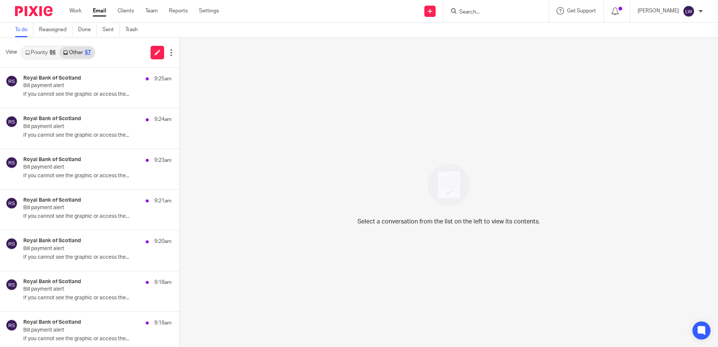 The height and width of the screenshot is (347, 718). I want to click on span: View, so click(11, 52).